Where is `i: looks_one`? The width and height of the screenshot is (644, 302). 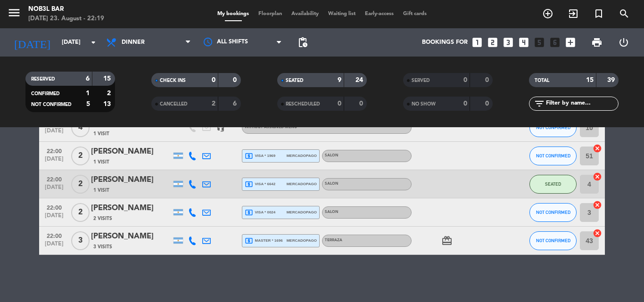
i: looks_one is located at coordinates (477, 42).